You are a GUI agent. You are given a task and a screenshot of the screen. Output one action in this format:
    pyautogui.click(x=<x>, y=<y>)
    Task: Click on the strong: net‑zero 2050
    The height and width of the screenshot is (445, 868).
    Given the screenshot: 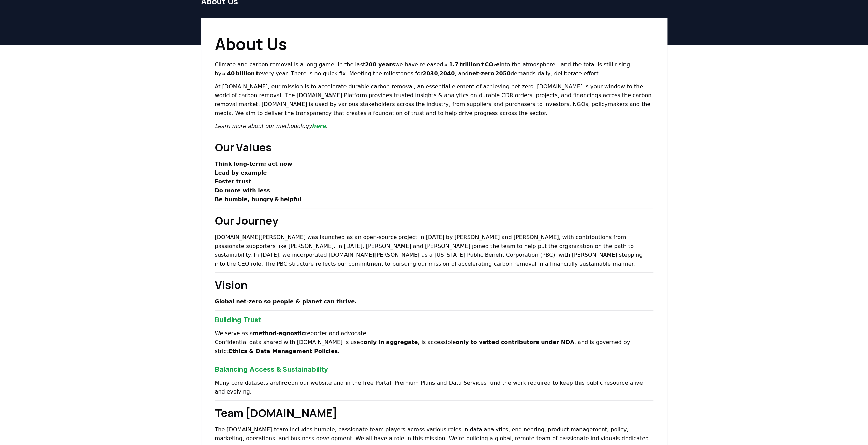 What is the action you would take?
    pyautogui.click(x=489, y=73)
    